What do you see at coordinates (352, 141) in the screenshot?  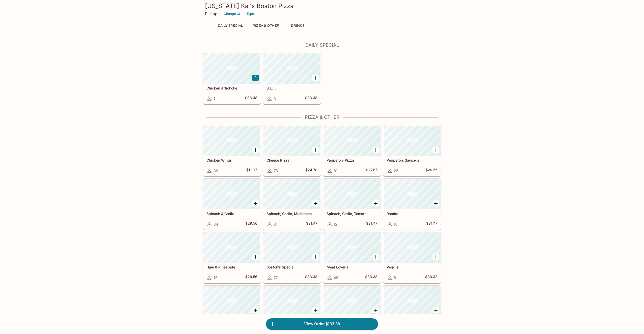 I see `div: Pepperoni Pizza` at bounding box center [352, 141].